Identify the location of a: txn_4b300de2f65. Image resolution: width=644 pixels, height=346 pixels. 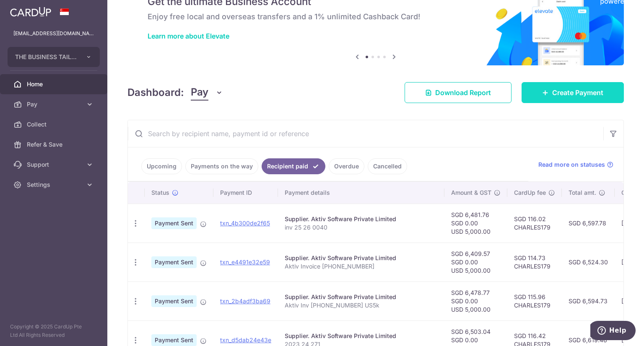
(245, 223).